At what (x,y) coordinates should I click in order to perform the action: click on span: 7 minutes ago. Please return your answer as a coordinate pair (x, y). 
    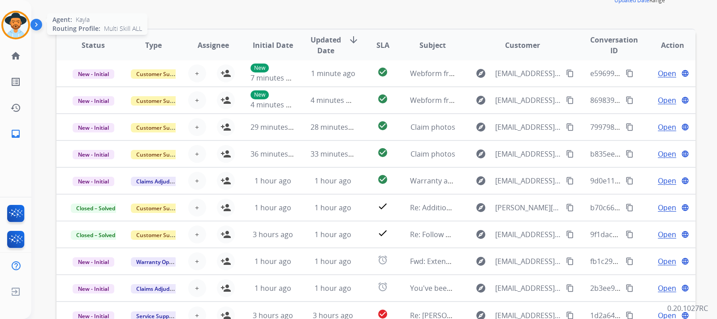
    Looking at the image, I should click on (274, 78).